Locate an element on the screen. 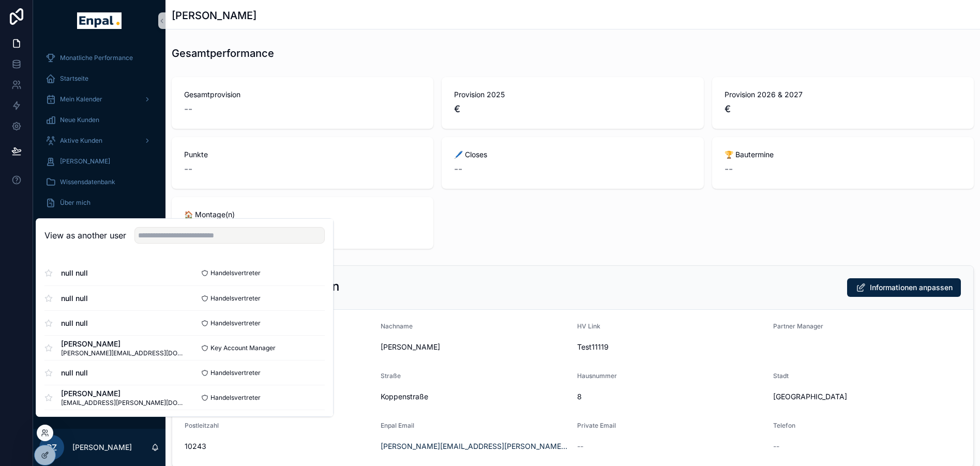  span: Monatliche Performance is located at coordinates (96, 58).